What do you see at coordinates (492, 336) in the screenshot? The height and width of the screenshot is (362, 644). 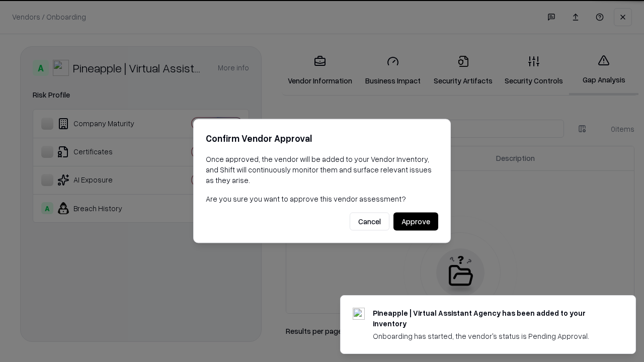 I see `div: Onboarding has started, the vendor's status is Pending Approval.` at bounding box center [492, 336].